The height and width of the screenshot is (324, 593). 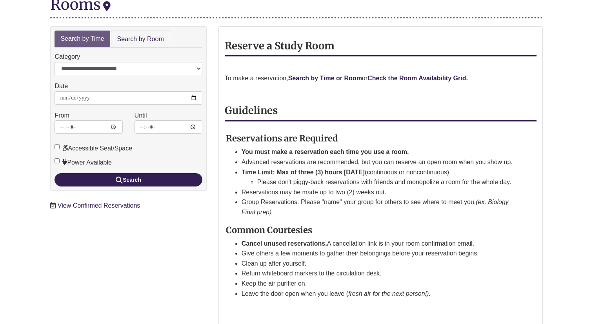 What do you see at coordinates (284, 244) in the screenshot?
I see `strong: Cancel unused reservations.` at bounding box center [284, 244].